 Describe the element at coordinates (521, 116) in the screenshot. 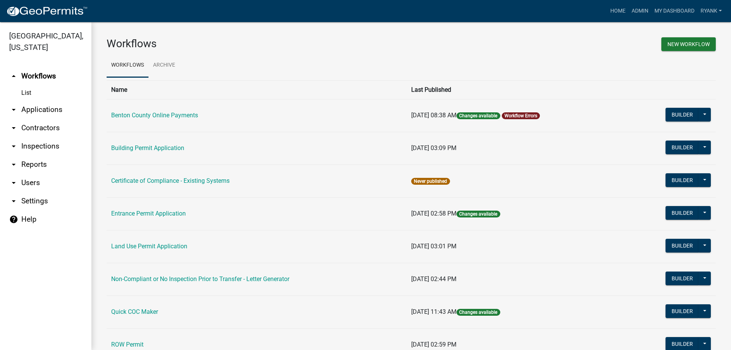

I see `a: Workflow Errors` at that location.